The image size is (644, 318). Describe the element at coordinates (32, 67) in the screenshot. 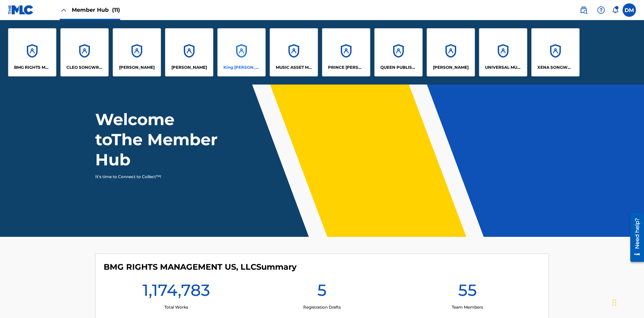

I see `p: BMG RIGHTS MANAGEMENT US, LLC` at that location.